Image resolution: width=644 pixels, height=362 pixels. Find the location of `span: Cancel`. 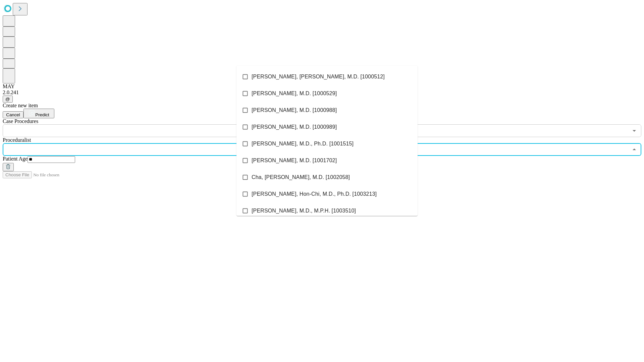

span: Cancel is located at coordinates (13, 115).